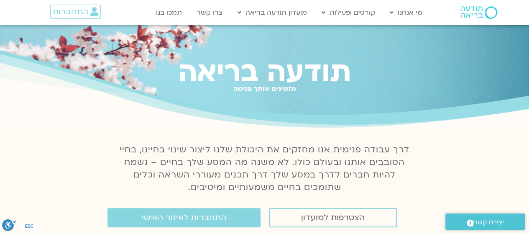 The width and height of the screenshot is (529, 234). I want to click on a: התחברות, so click(75, 12).